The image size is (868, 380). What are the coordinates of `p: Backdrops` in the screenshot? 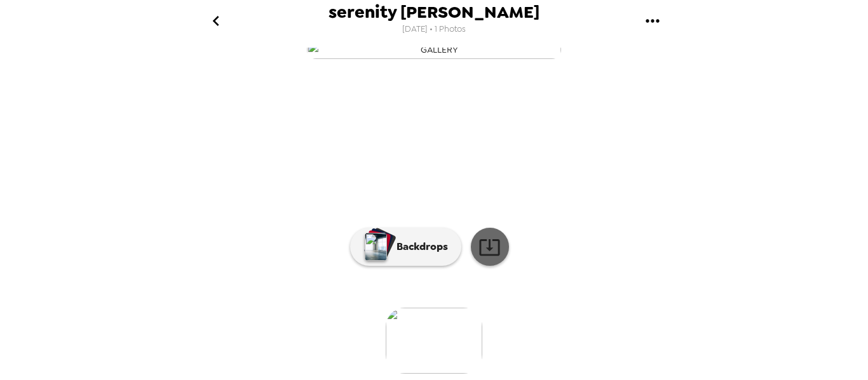 It's located at (418, 247).